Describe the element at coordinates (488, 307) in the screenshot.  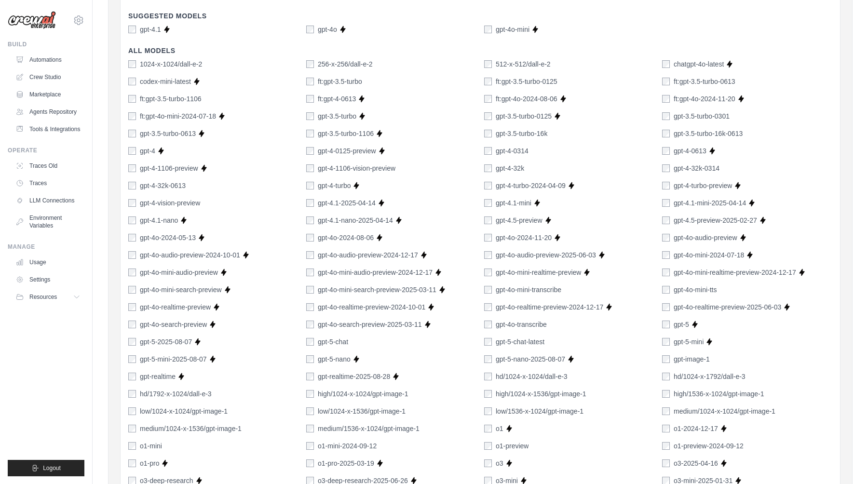
I see `input: gpt-4o-realtime-preview-2024-12-17` at that location.